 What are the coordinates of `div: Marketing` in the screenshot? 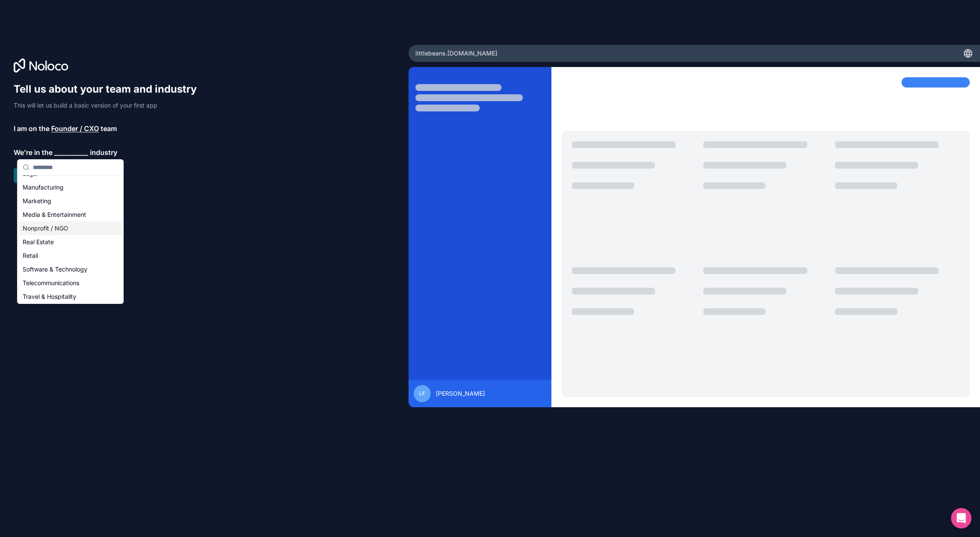 It's located at (71, 200).